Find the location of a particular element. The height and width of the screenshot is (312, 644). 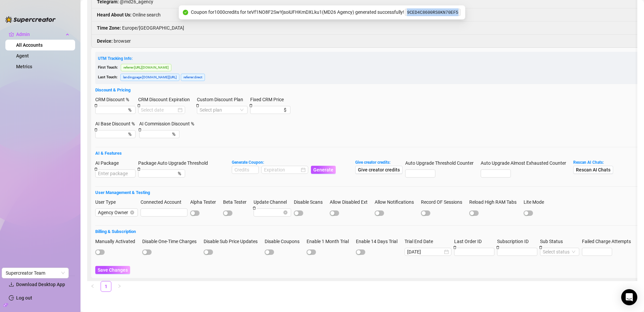

span: Save Changes is located at coordinates (113, 270).